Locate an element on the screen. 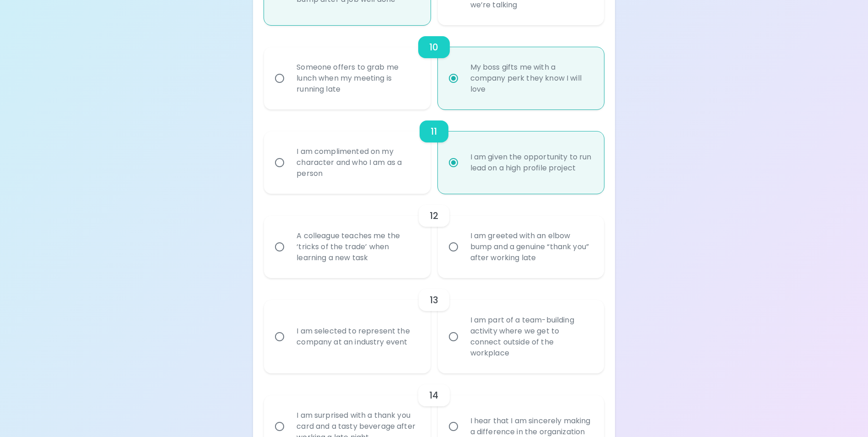 The image size is (868, 437). div: I am part of a team-building activity where we get to connect outside of the workplace is located at coordinates (531, 337).